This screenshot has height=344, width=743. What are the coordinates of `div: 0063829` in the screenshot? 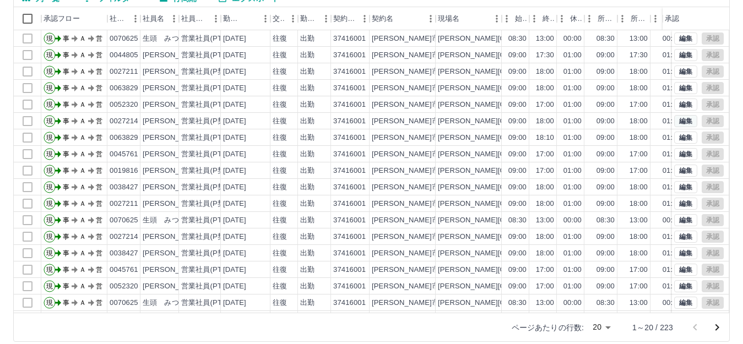 It's located at (124, 88).